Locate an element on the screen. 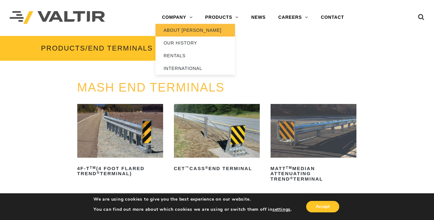 Image resolution: width=434 pixels, height=220 pixels. p: We are using cookies to give you the best experience on our website. is located at coordinates (193, 199).